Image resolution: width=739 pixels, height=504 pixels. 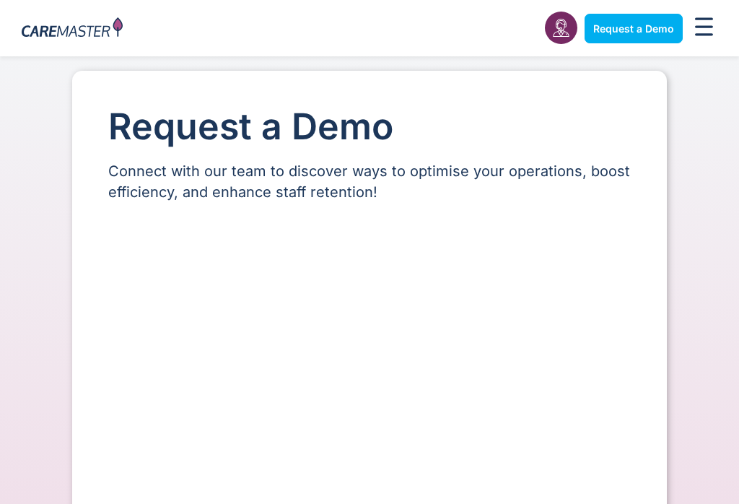 What do you see at coordinates (634, 28) in the screenshot?
I see `a: Request a Demo` at bounding box center [634, 28].